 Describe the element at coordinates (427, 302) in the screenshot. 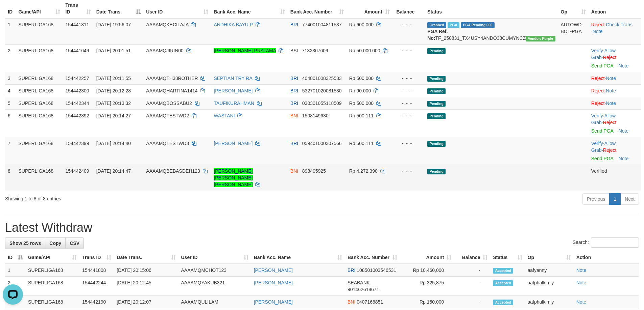

I see `td: Rp 150,000` at that location.